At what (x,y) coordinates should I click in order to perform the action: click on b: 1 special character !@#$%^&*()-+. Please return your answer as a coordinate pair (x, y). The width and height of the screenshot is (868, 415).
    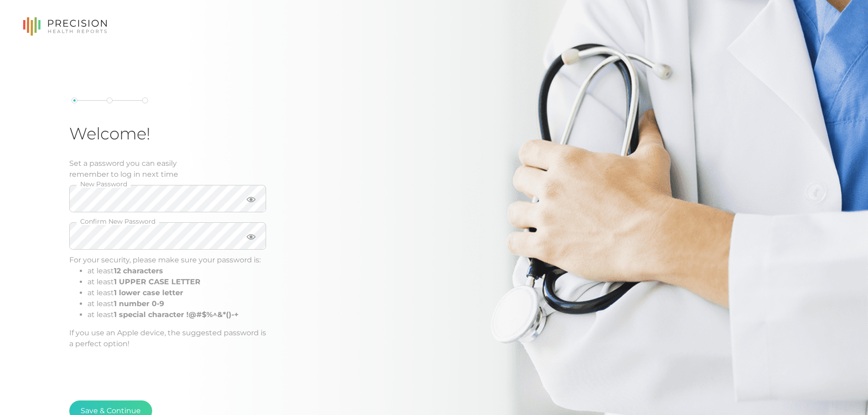
    Looking at the image, I should click on (176, 314).